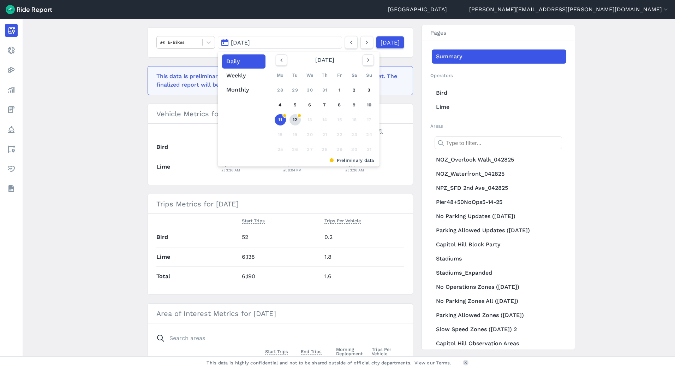  What do you see at coordinates (340, 75) in the screenshot?
I see `div: Fr` at bounding box center [340, 75].